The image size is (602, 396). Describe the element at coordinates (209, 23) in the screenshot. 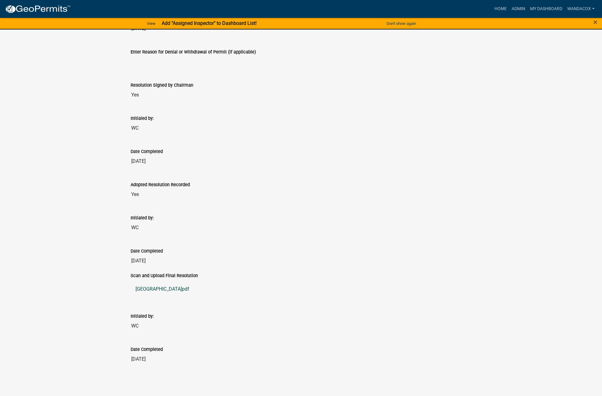

I see `strong: Add "Assigned Inspector" to Dashboard List!` at that location.